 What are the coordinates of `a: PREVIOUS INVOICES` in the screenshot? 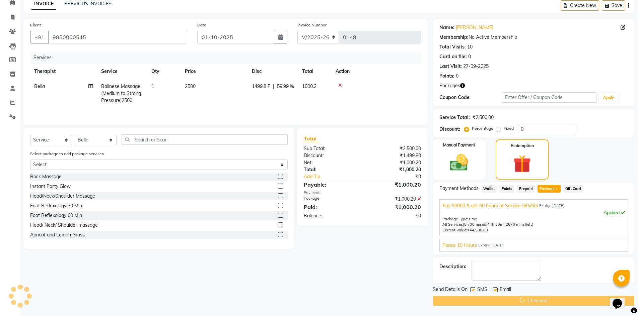 It's located at (88, 4).